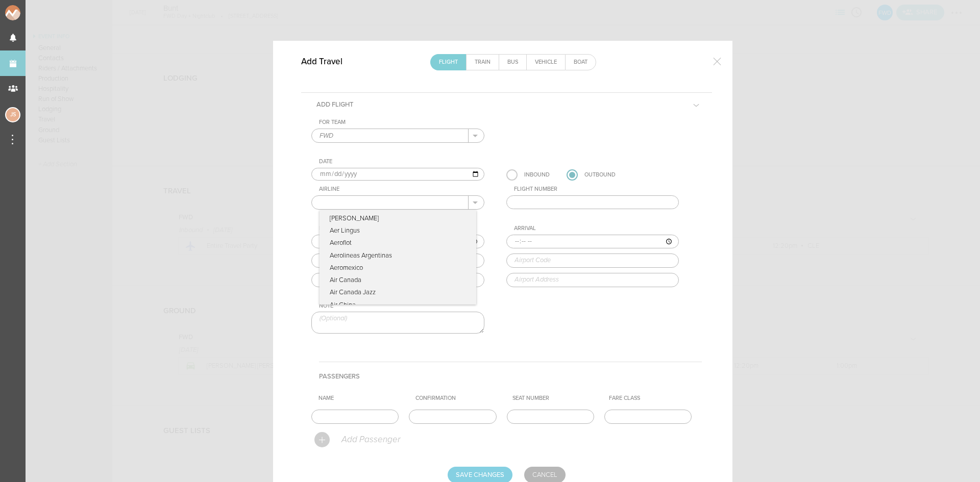  I want to click on h4: Passengers, so click(510, 376).